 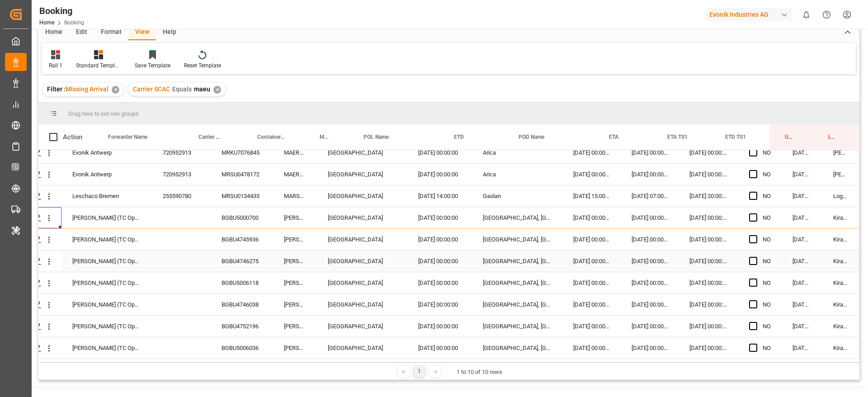 What do you see at coordinates (242, 348) in the screenshot?
I see `div: BGBU5006036` at bounding box center [242, 348].